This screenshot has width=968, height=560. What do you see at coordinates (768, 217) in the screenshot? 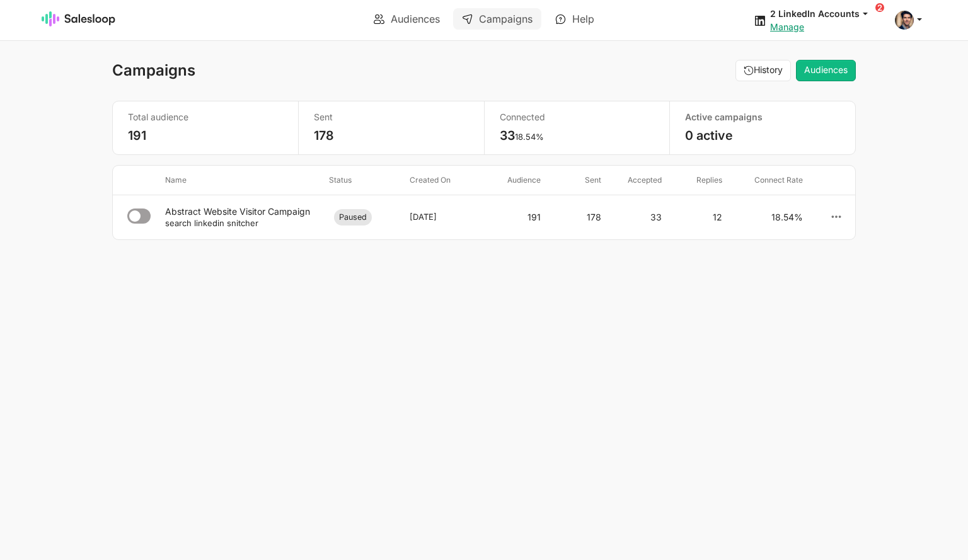
I see `div: 18.54%` at bounding box center [768, 217].